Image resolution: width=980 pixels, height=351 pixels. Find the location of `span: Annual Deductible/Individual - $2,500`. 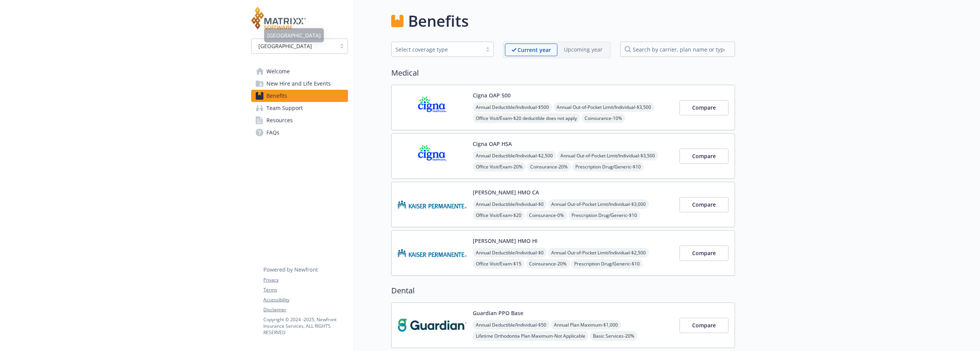

span: Annual Deductible/Individual - $2,500 is located at coordinates (514, 156).